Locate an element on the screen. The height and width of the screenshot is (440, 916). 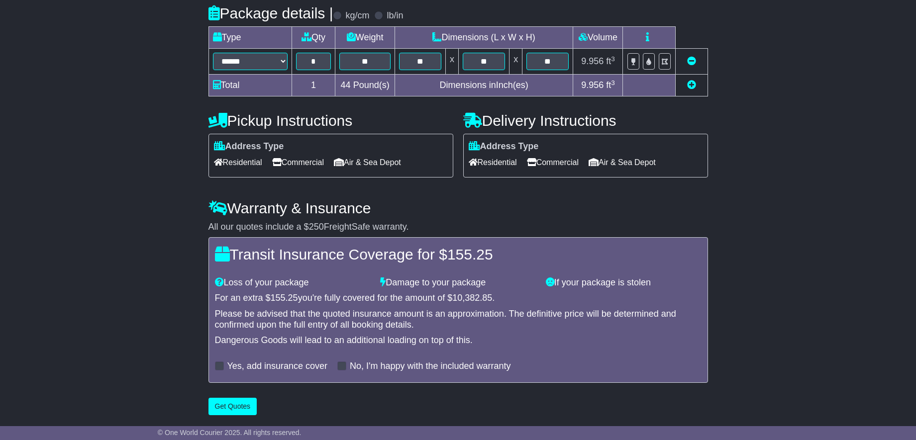
a: Remove this item is located at coordinates (691, 61).